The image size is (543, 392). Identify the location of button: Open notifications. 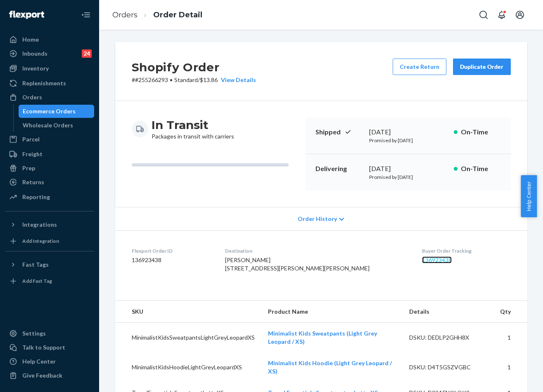
(502, 15).